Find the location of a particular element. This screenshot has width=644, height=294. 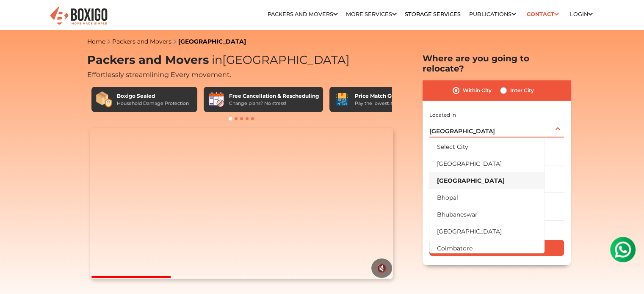

a: Login is located at coordinates (581, 14).